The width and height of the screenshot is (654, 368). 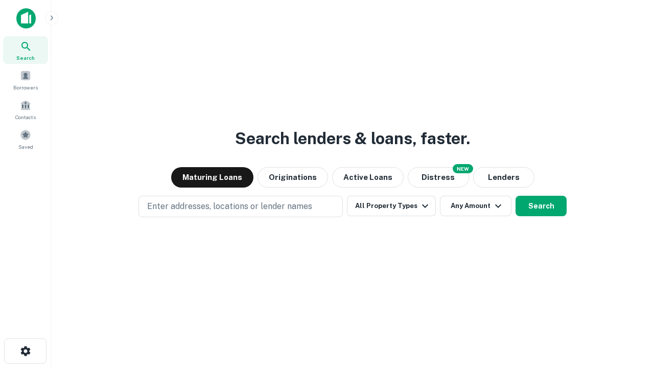 What do you see at coordinates (26, 139) in the screenshot?
I see `div: Saved` at bounding box center [26, 139].